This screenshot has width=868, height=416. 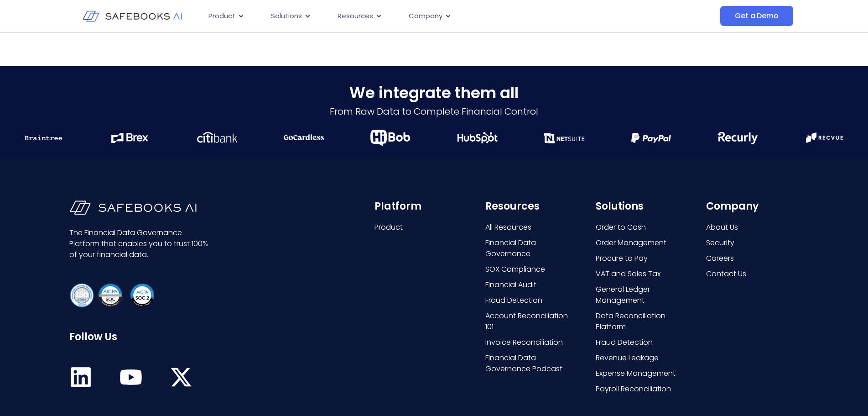 What do you see at coordinates (421, 206) in the screenshot?
I see `h6: Platform` at bounding box center [421, 206].